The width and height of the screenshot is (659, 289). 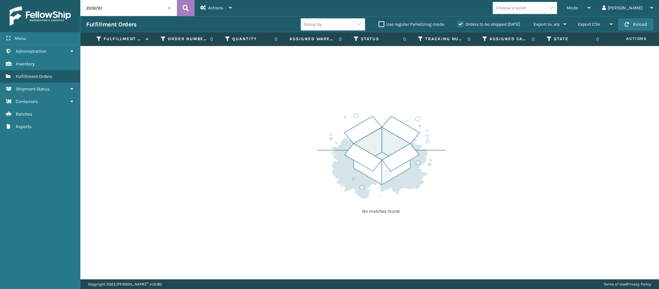 I want to click on label: Quantity, so click(x=251, y=39).